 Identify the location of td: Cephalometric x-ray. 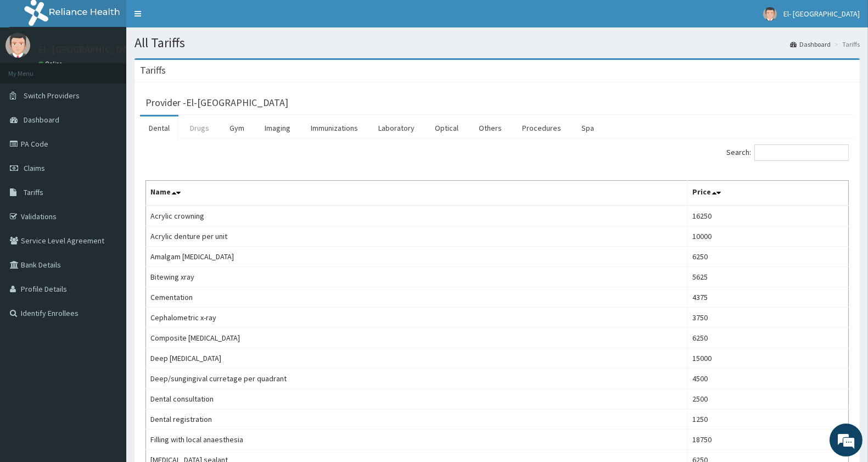
(417, 318).